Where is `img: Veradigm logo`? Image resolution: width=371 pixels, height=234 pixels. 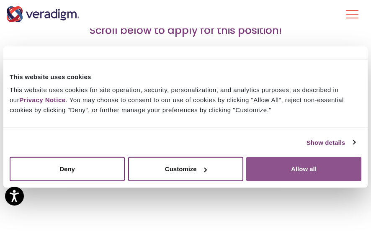 img: Veradigm logo is located at coordinates (43, 14).